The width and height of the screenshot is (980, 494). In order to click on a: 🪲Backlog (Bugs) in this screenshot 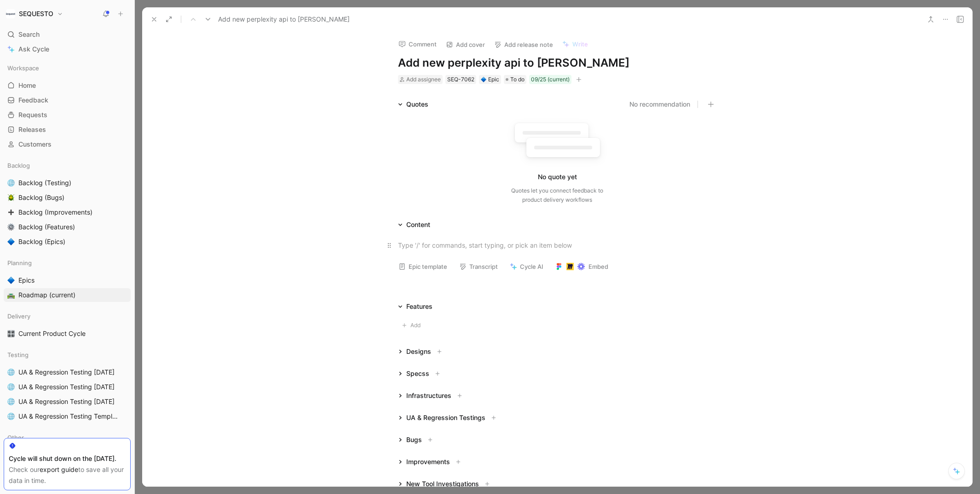, I will do `click(67, 198)`.